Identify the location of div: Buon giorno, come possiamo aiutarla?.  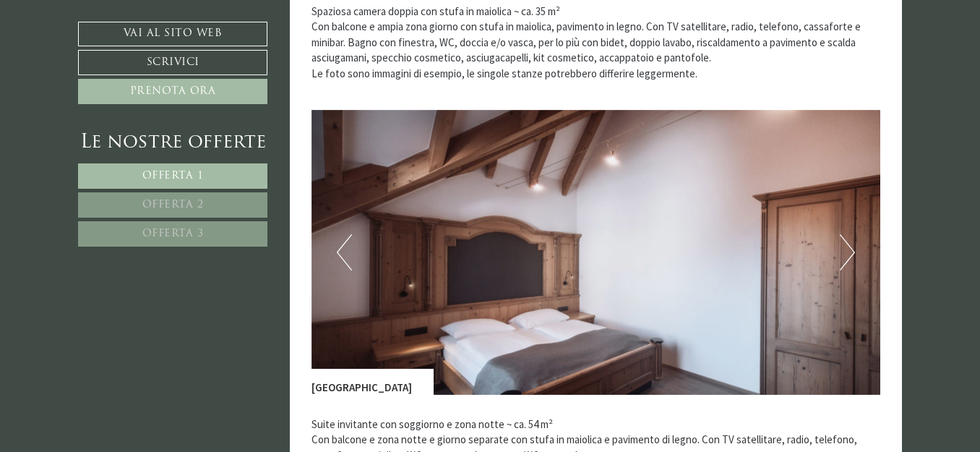
(105, 58).